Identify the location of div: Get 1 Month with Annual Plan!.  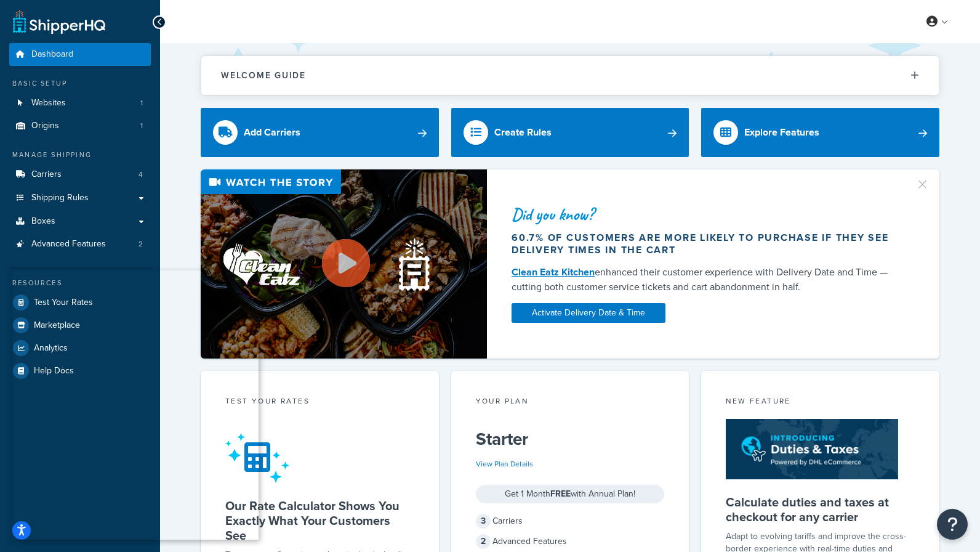
(570, 494).